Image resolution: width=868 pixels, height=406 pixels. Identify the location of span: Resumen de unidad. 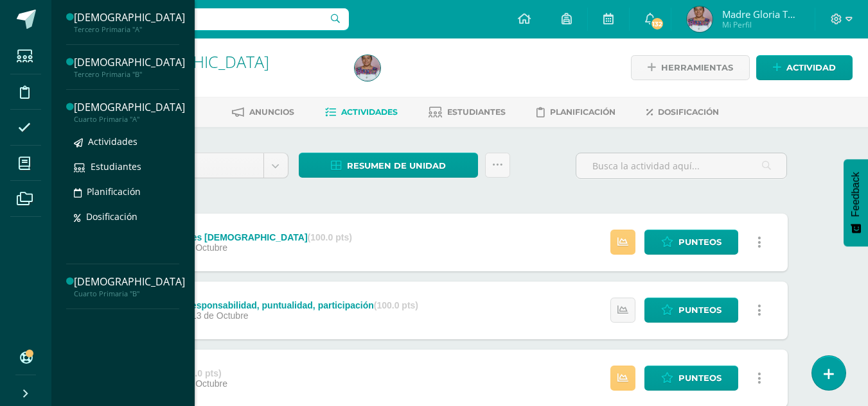
(396, 166).